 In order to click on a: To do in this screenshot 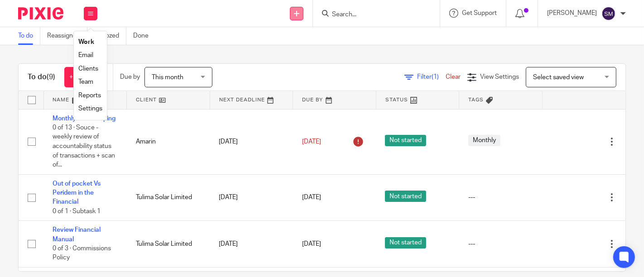, I will do `click(29, 36)`.